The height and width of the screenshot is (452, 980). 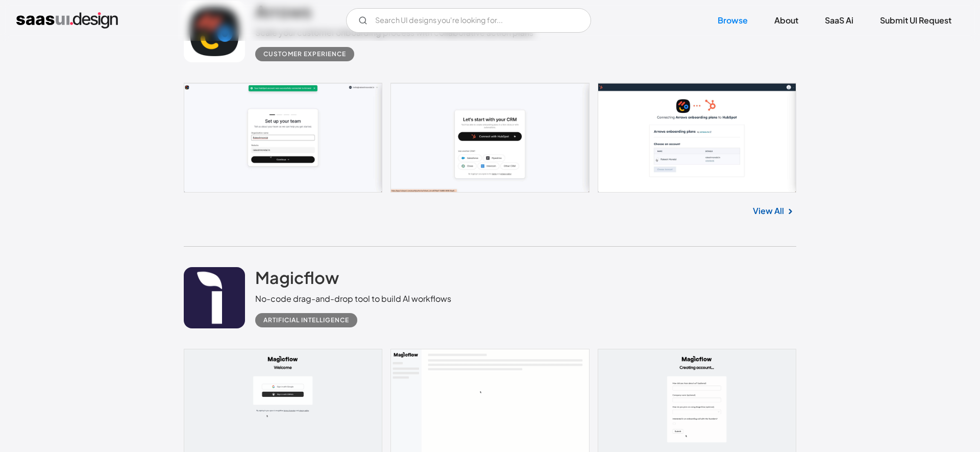 What do you see at coordinates (469, 21) in the screenshot?
I see `input: Search UI designs you're looking for...` at bounding box center [469, 21].